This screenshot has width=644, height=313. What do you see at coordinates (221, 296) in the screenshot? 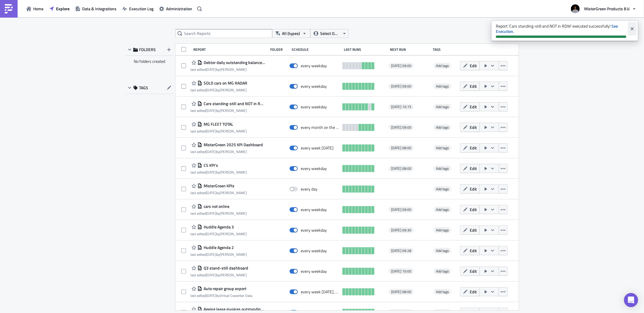
I see `div: last edited by Virtual Coworker Data` at bounding box center [221, 296].